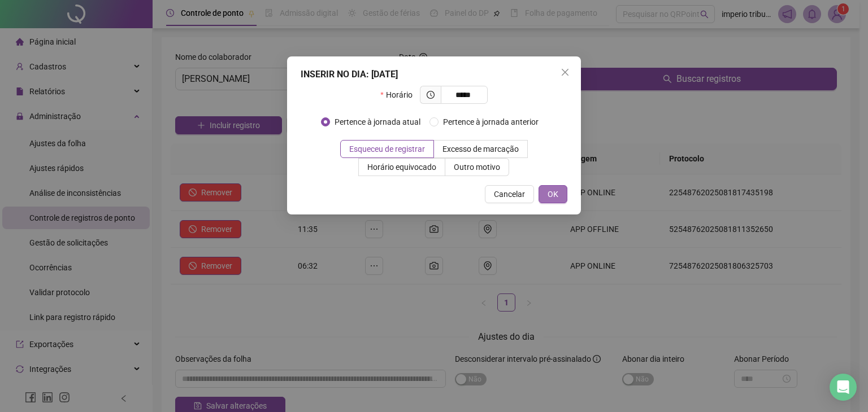 This screenshot has height=412, width=868. Describe the element at coordinates (387, 149) in the screenshot. I see `span: Esqueceu de registrar` at that location.